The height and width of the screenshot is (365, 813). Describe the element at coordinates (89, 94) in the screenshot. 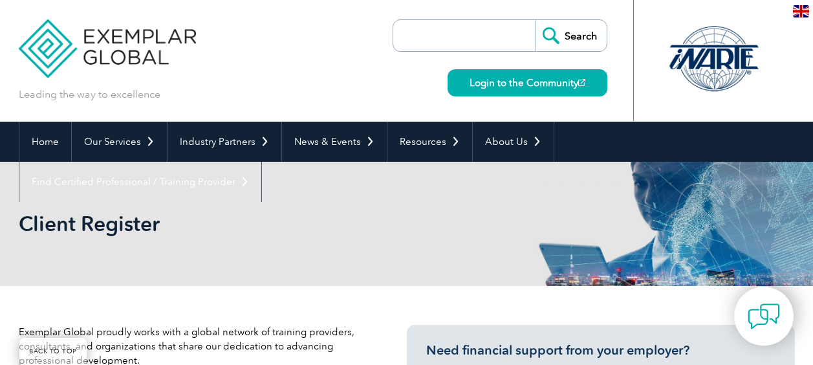

I see `p: Leading the way to excellence` at that location.